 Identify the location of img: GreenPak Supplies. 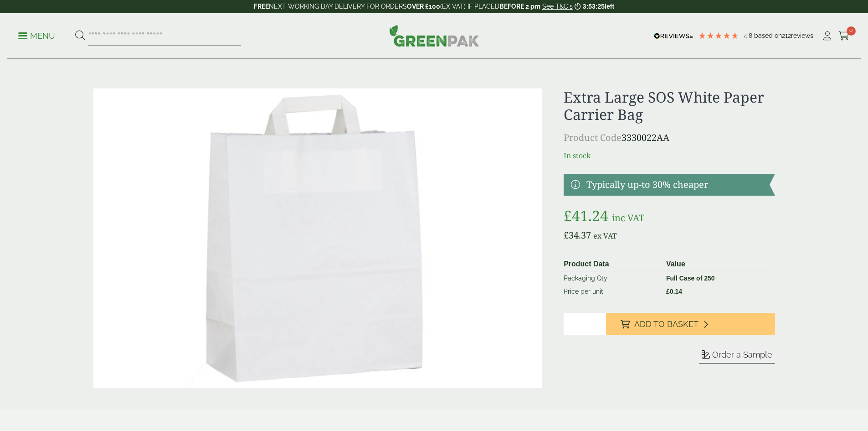
(434, 36).